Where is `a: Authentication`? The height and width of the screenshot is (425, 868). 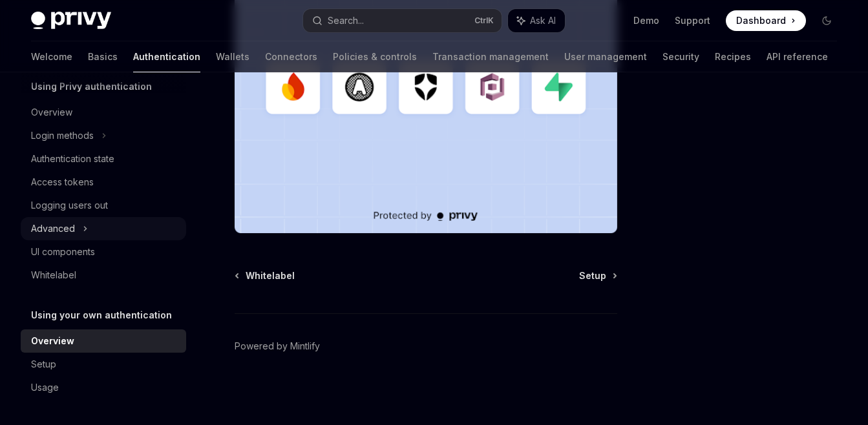
a: Authentication is located at coordinates (167, 57).